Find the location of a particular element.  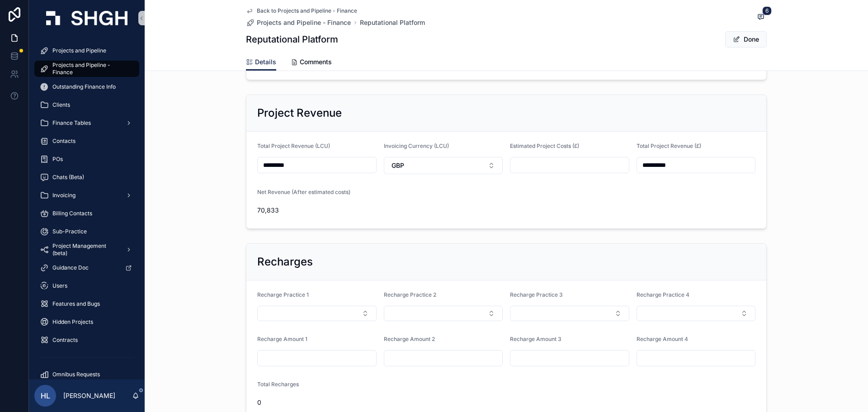

span: Recharge Amount 1 is located at coordinates (282, 338).